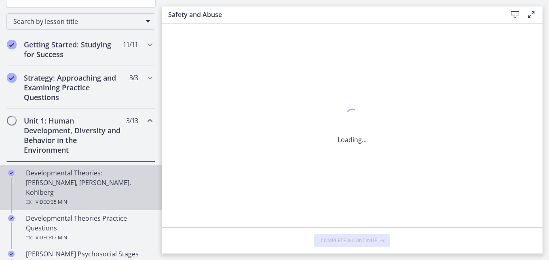 This screenshot has height=260, width=549. I want to click on span: Complete & continue, so click(349, 240).